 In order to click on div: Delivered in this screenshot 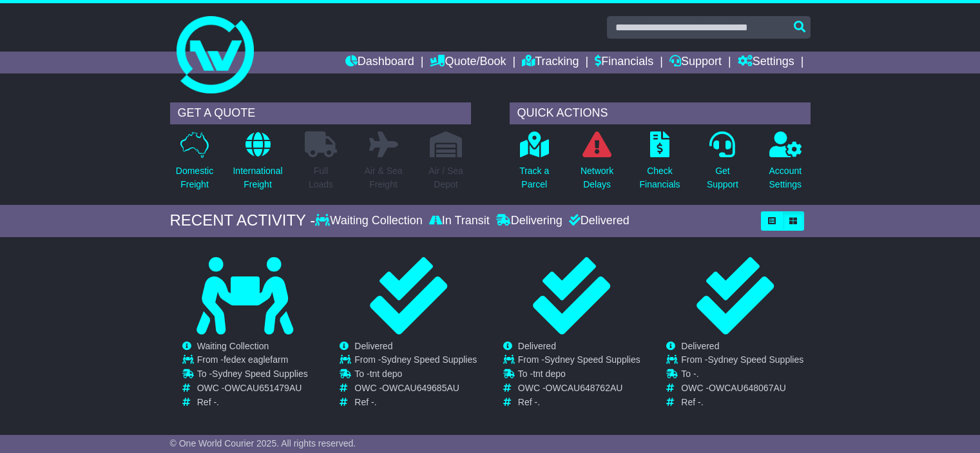, I will do `click(598, 221)`.